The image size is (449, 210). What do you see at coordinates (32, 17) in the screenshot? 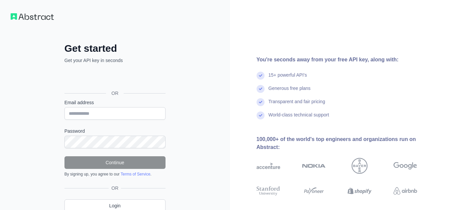
I see `img: Workflow` at bounding box center [32, 17].